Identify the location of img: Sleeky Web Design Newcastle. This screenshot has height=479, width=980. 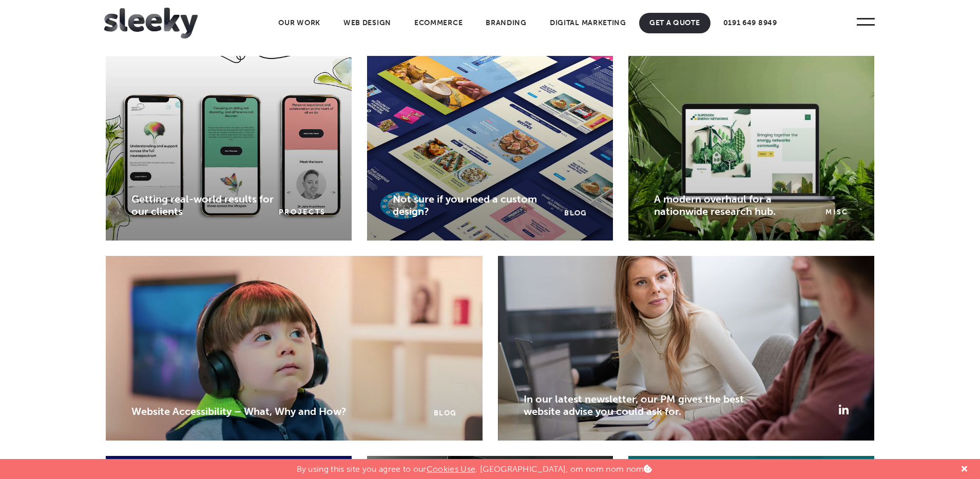
(151, 23).